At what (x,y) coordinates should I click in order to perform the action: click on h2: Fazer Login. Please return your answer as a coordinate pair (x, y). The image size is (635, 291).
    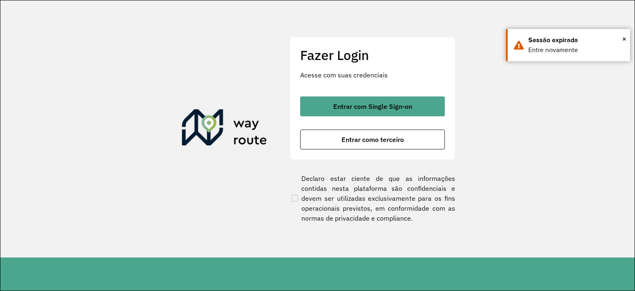
    Looking at the image, I should click on (372, 55).